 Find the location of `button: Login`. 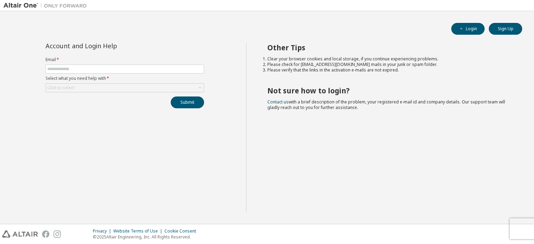

button: Login is located at coordinates (468, 29).